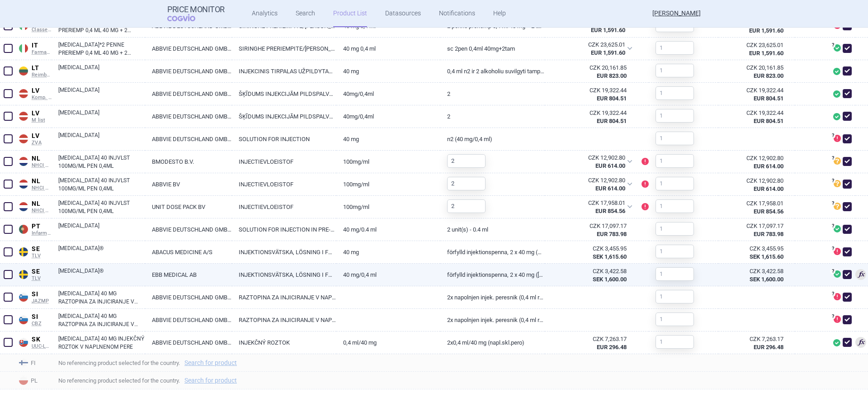  Describe the element at coordinates (42, 302) in the screenshot. I see `span: JAZMP` at that location.